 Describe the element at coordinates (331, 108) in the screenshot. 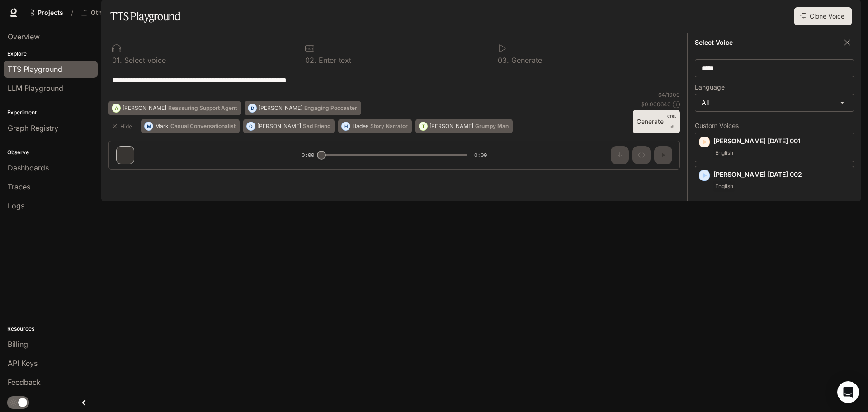

I see `p: Engaging Podcaster` at that location.